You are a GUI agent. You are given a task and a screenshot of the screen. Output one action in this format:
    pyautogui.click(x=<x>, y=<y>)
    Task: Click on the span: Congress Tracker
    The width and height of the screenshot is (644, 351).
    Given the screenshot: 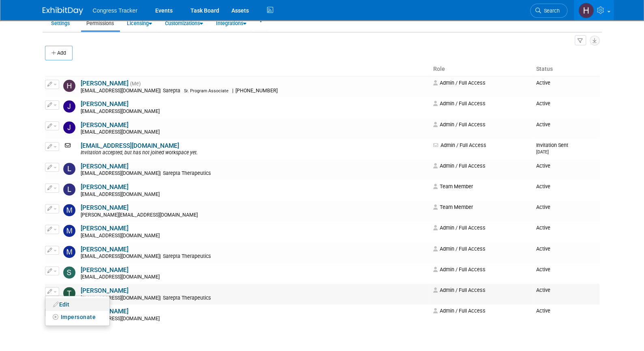 What is the action you would take?
    pyautogui.click(x=115, y=10)
    